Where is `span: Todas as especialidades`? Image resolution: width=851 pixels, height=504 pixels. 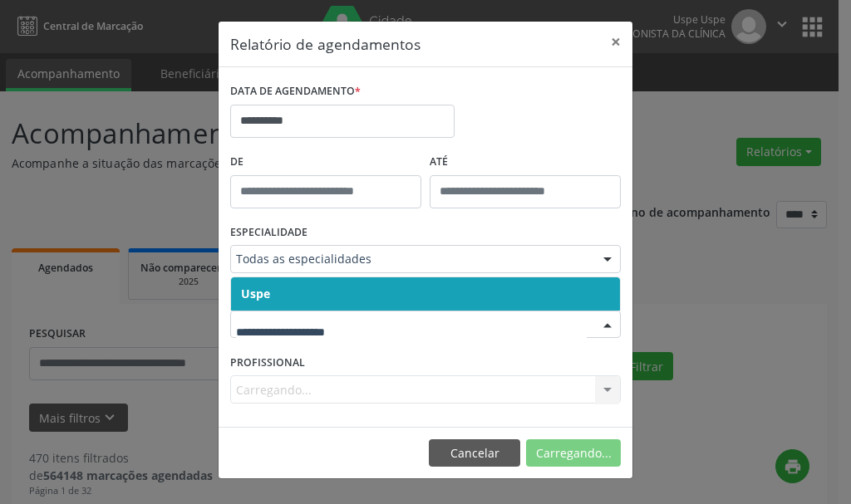 span: Todas as especialidades is located at coordinates (412, 259).